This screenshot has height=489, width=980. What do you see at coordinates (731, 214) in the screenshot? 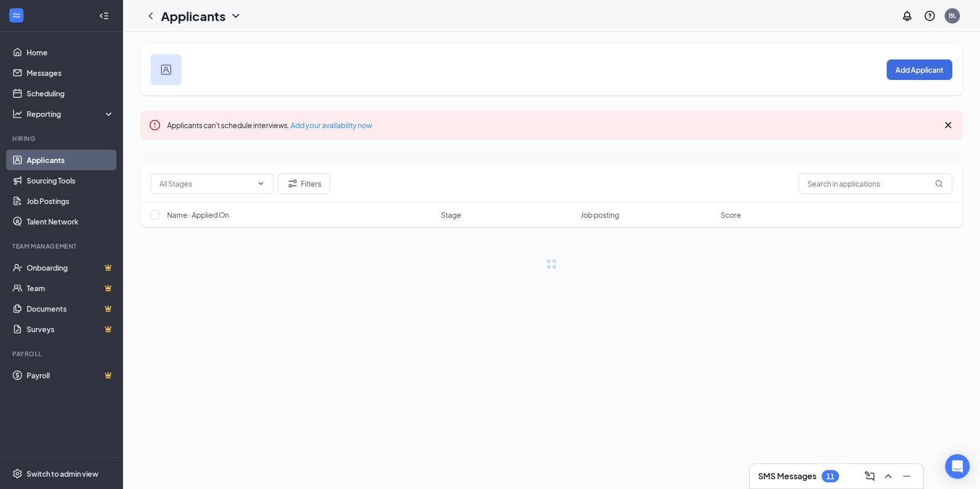
I see `span: Score` at bounding box center [731, 214].